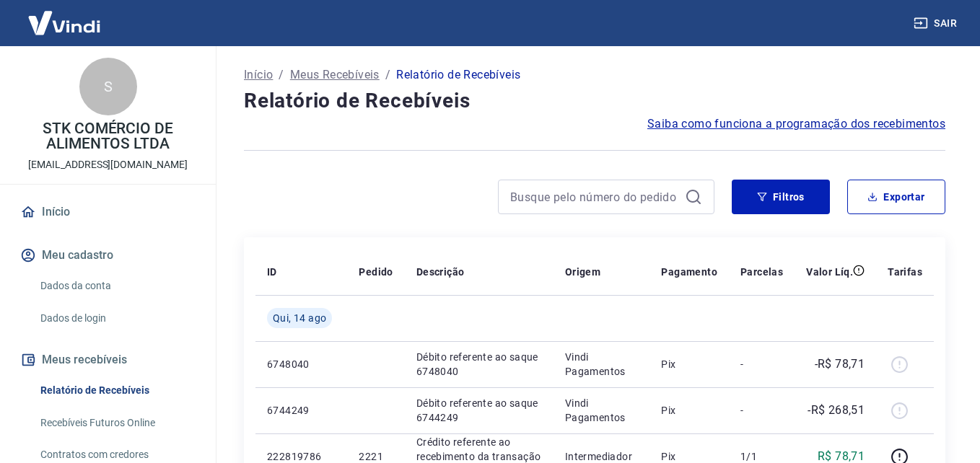 This screenshot has height=463, width=980. What do you see at coordinates (301, 364) in the screenshot?
I see `p: 6748040` at bounding box center [301, 364].